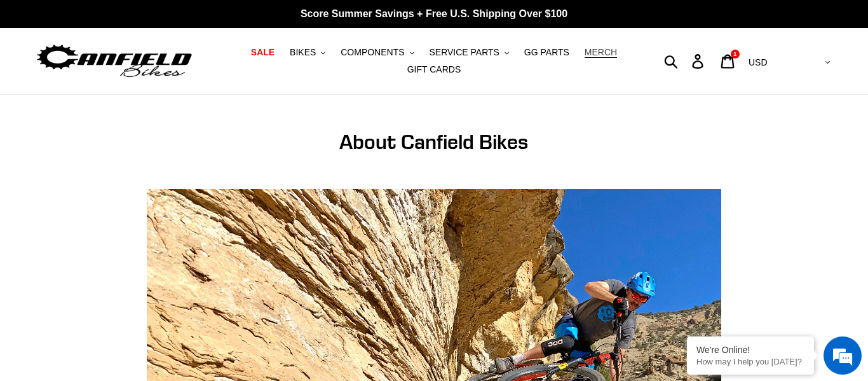 The height and width of the screenshot is (381, 868). Describe the element at coordinates (114, 61) in the screenshot. I see `img: Canfield Bikes` at that location.